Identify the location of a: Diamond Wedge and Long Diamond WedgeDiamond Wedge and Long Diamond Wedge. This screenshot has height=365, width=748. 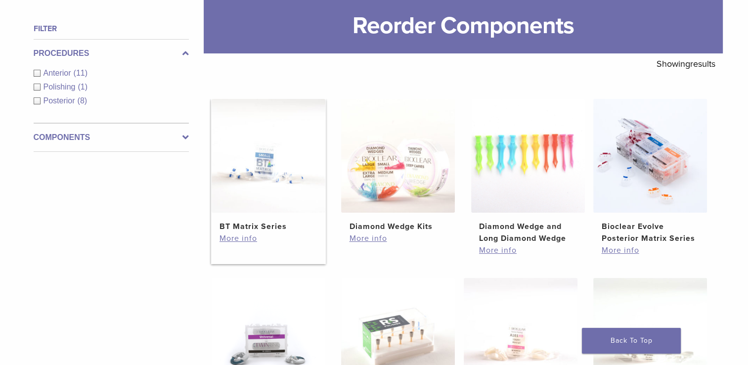
(528, 172).